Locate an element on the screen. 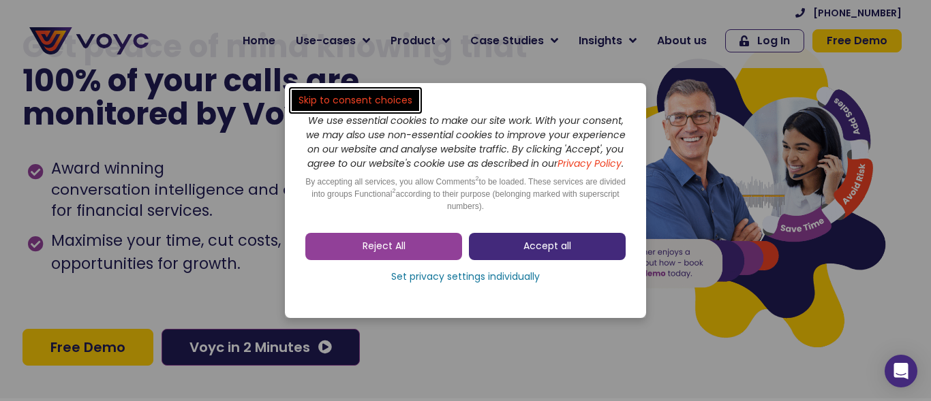 This screenshot has width=931, height=401. a: Skip to consent choices is located at coordinates (355, 100).